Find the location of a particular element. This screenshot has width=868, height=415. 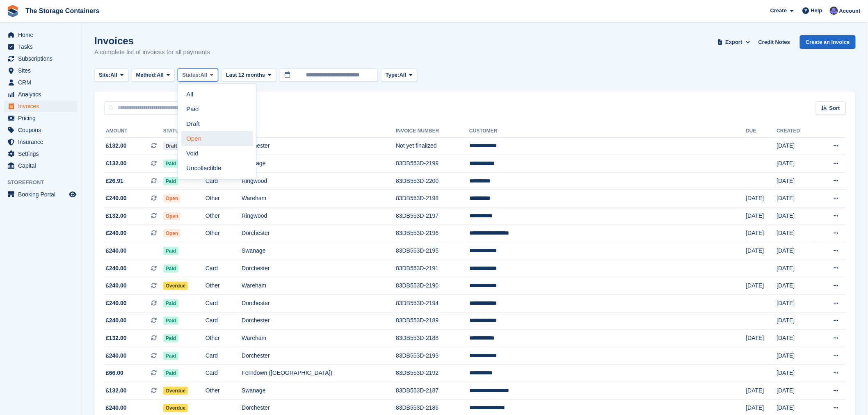

td: 83DB553D-2199 is located at coordinates (433, 163).